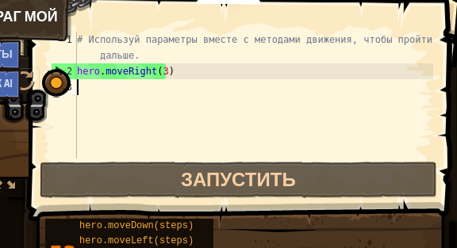 The image size is (457, 248). I want to click on div: 2, so click(64, 71).